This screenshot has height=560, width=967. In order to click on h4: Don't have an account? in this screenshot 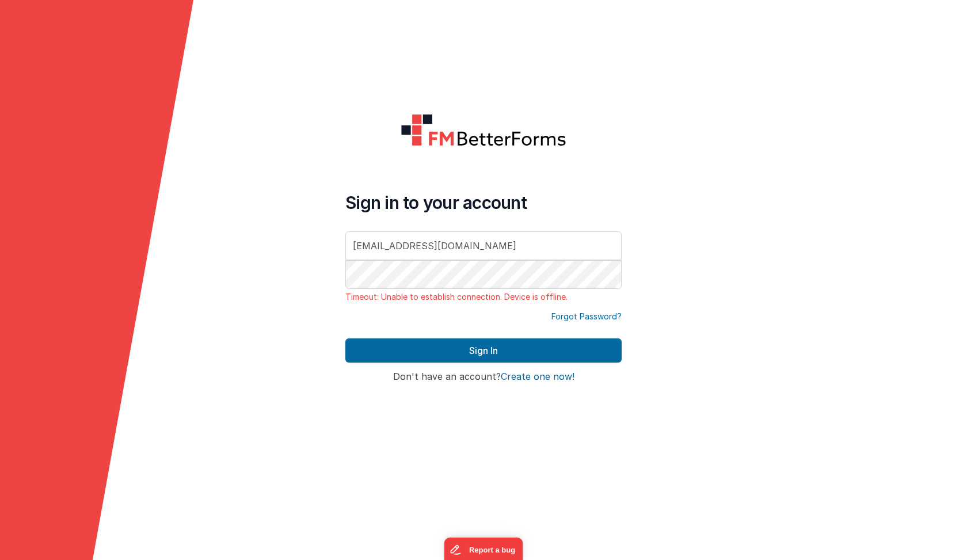, I will do `click(483, 377)`.